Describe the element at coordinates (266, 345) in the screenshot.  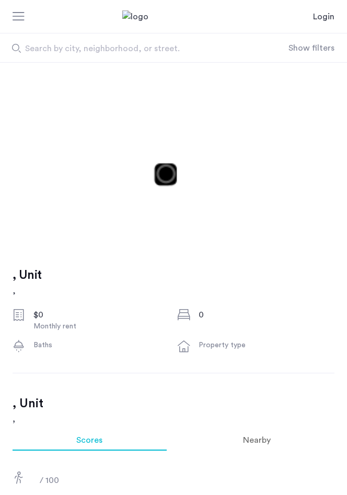
I see `div: Property type` at that location.